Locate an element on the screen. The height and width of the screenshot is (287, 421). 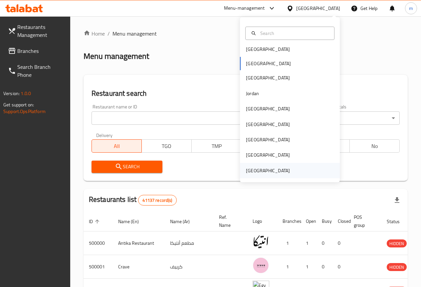
span: Name (En) is located at coordinates (133, 221).